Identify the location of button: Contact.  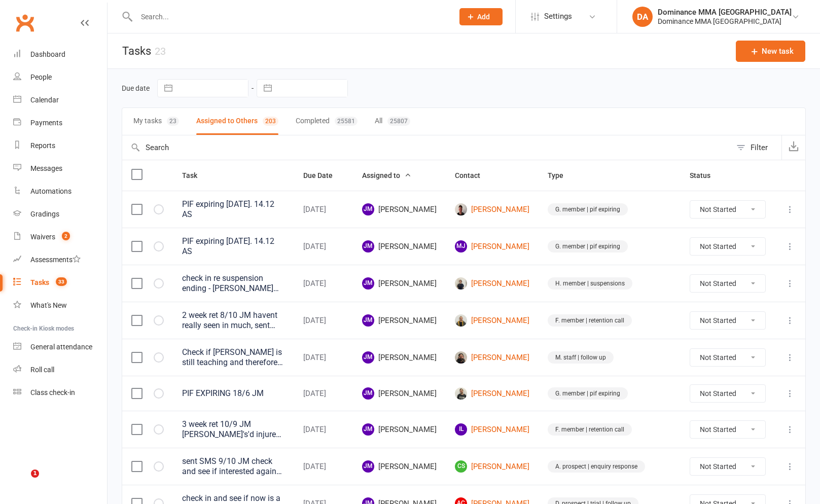
(473, 175).